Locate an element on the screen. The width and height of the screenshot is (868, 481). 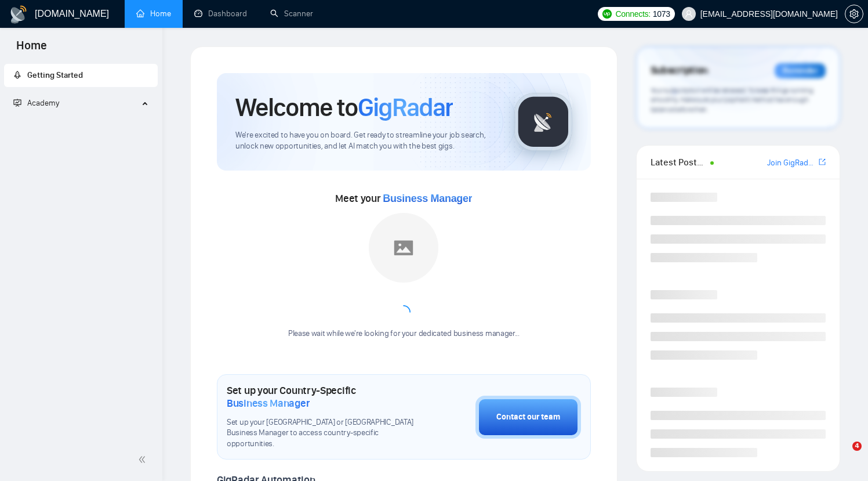
a: setting is located at coordinates (855, 14).